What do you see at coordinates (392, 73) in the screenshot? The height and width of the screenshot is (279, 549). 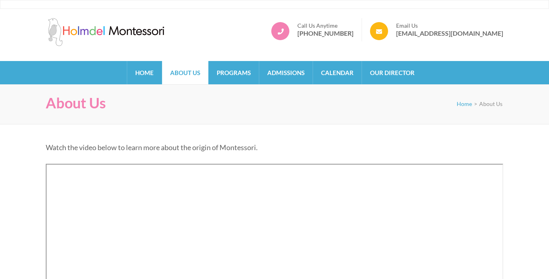 I see `a: Our Director` at bounding box center [392, 73].